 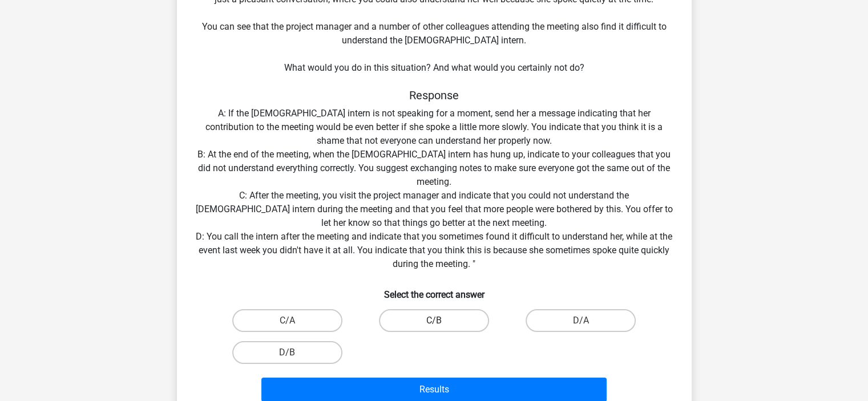 I want to click on h6: Select the correct answer, so click(x=434, y=290).